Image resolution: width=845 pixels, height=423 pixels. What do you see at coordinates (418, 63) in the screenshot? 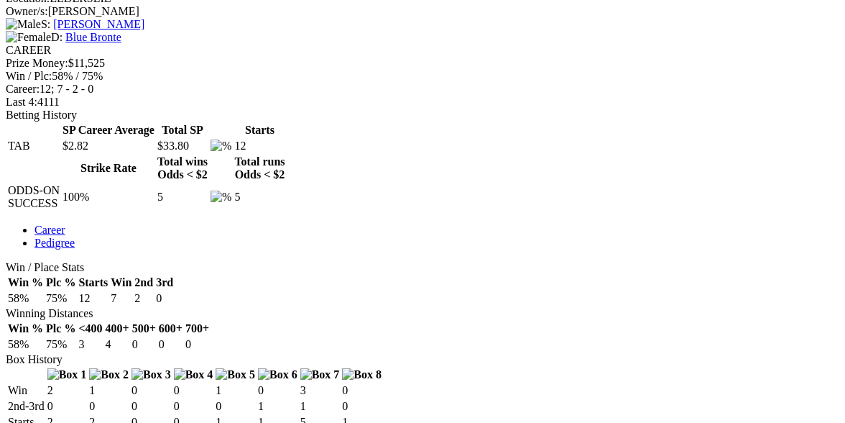
I see `div: $11,525` at bounding box center [418, 63].